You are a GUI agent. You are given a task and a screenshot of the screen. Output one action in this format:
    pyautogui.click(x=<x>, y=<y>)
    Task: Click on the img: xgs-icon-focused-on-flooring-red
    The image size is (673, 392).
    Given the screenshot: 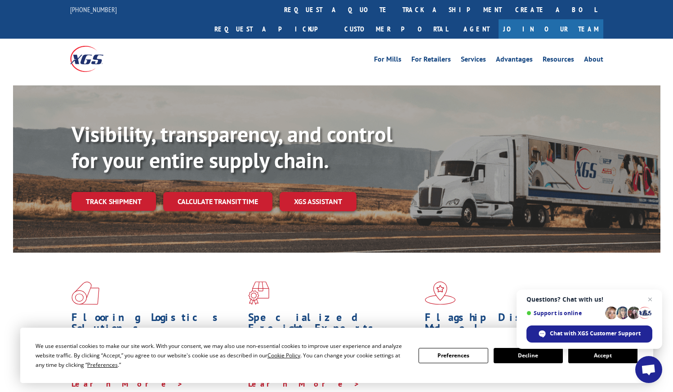 What is the action you would take?
    pyautogui.click(x=258, y=293)
    